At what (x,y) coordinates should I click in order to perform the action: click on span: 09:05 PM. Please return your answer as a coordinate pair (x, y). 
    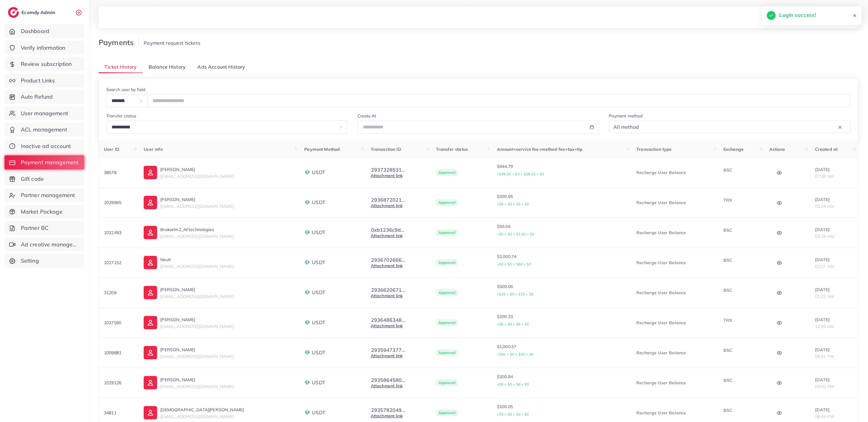
    Looking at the image, I should click on (824, 387).